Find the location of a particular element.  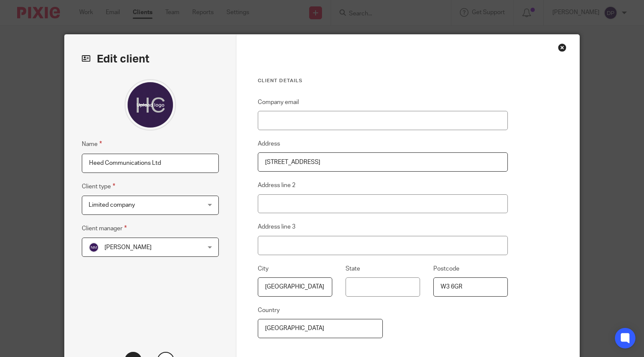

label: Country is located at coordinates (268, 311).